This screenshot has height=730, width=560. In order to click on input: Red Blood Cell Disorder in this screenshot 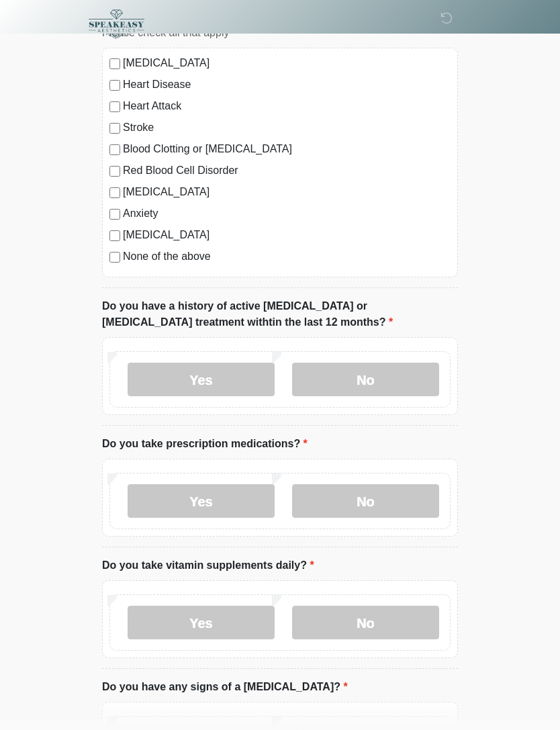, I will do `click(115, 172)`.